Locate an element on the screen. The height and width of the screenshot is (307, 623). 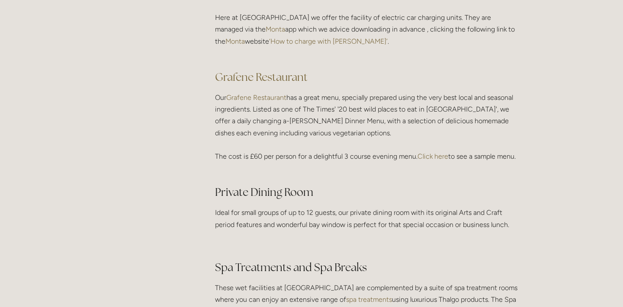
p: Our has a great menu, specially prepared using the very best local and seasonal ingredients. List... is located at coordinates (366, 133).